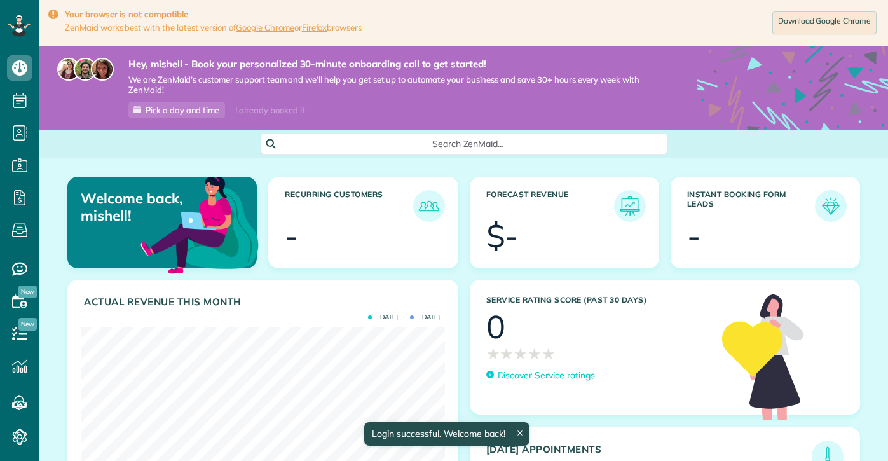  What do you see at coordinates (393, 64) in the screenshot?
I see `strong: Hey, mishell - Book your personalized 30-minute onboarding call to get started!` at bounding box center [393, 64].